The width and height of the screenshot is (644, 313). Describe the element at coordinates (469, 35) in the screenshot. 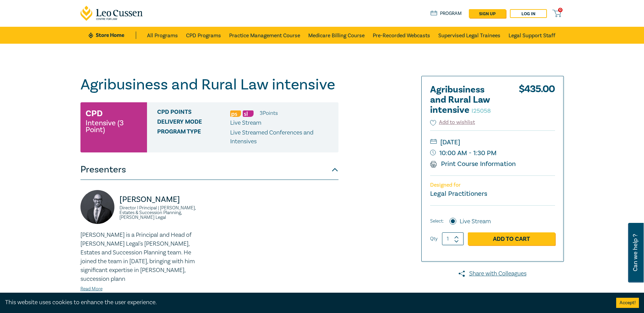

I see `a: Supervised Legal Trainees` at that location.